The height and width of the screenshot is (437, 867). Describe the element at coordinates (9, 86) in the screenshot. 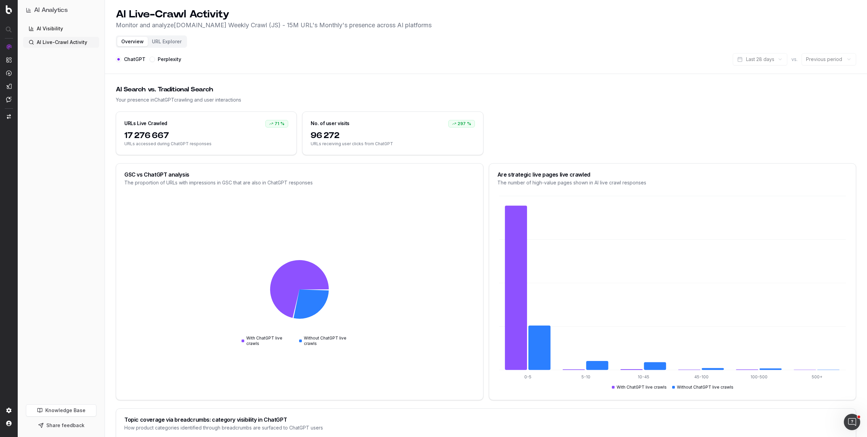

I see `img: Studio` at that location.